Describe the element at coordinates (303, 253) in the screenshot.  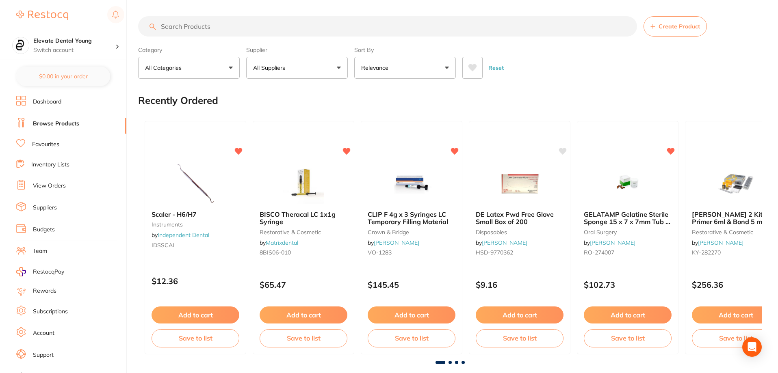
I see `small: 8BIS06-010` at that location.